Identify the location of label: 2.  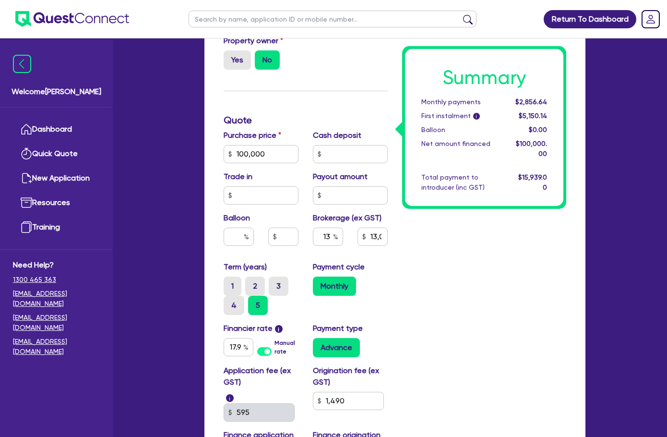
(255, 286).